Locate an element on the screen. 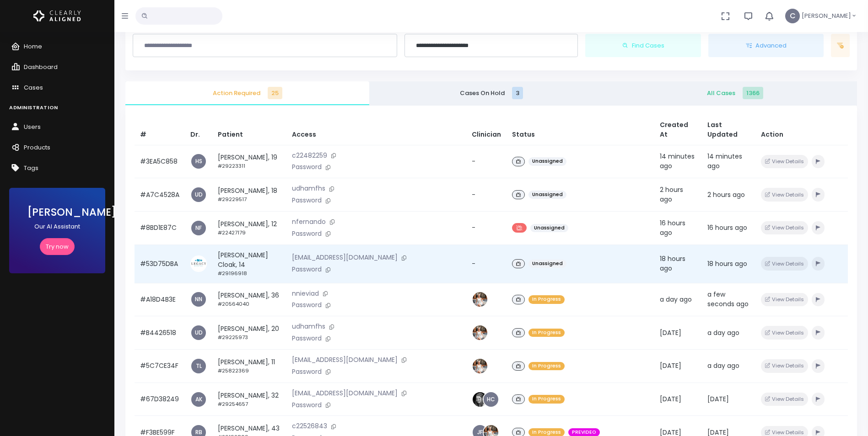 This screenshot has height=436, width=868. td: #B4426518 is located at coordinates (160, 333).